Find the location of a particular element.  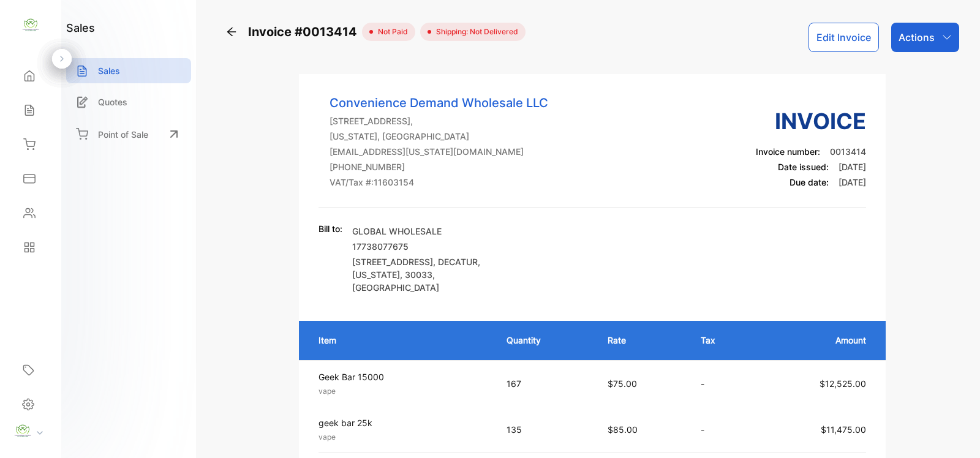

span: Invoice #0013414 is located at coordinates (305, 32).